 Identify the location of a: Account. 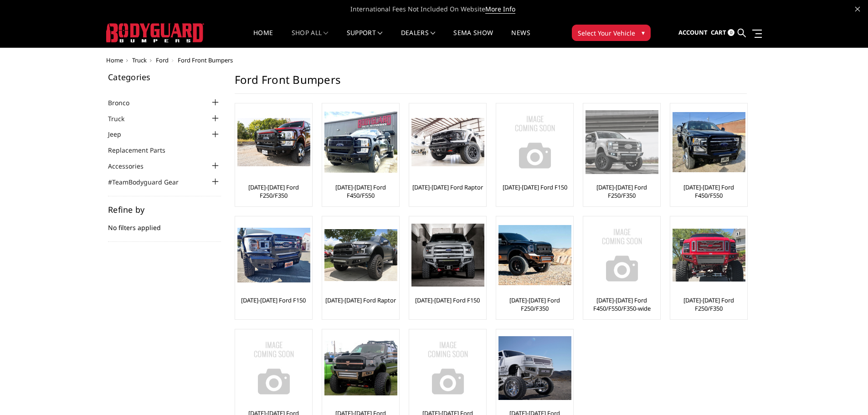
(693, 33).